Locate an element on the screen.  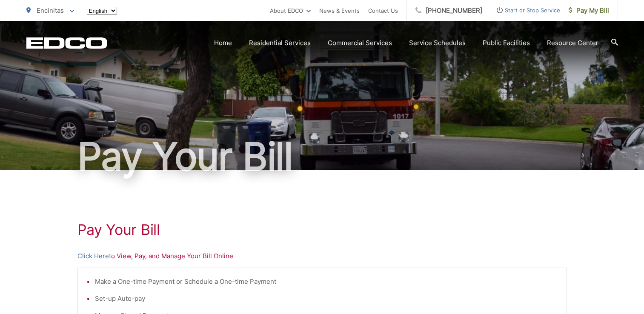
a: Contact Us is located at coordinates (383, 11).